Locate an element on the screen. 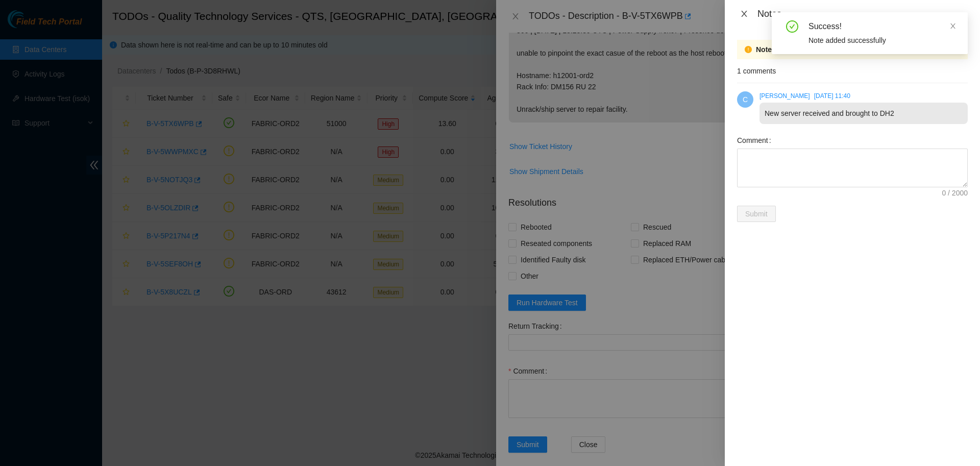 This screenshot has width=980, height=466. textarea: Comment is located at coordinates (852, 168).